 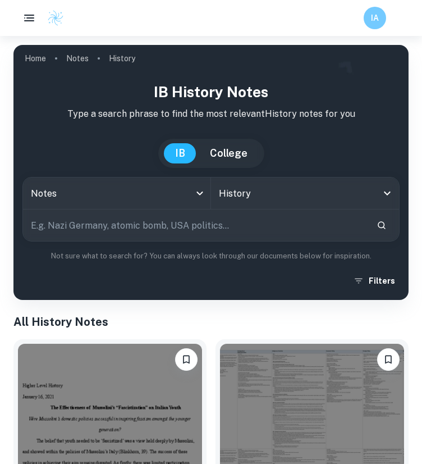 I want to click on button: Search, so click(x=382, y=225).